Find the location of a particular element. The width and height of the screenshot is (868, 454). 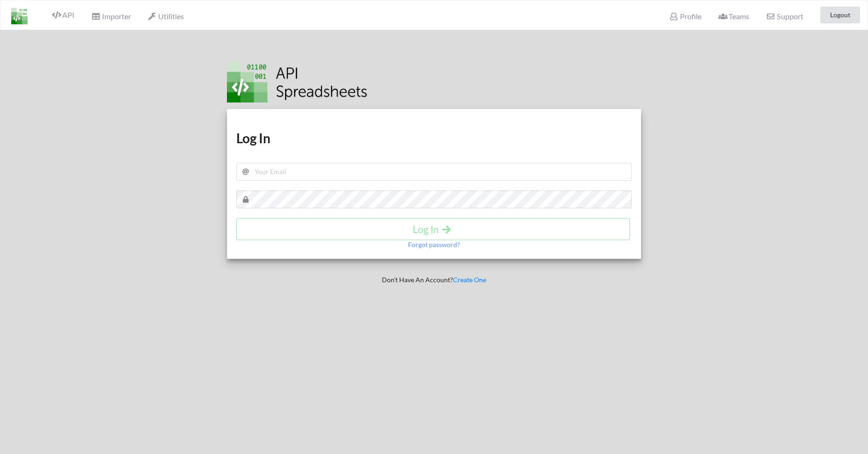

a: Create One is located at coordinates (470, 280).